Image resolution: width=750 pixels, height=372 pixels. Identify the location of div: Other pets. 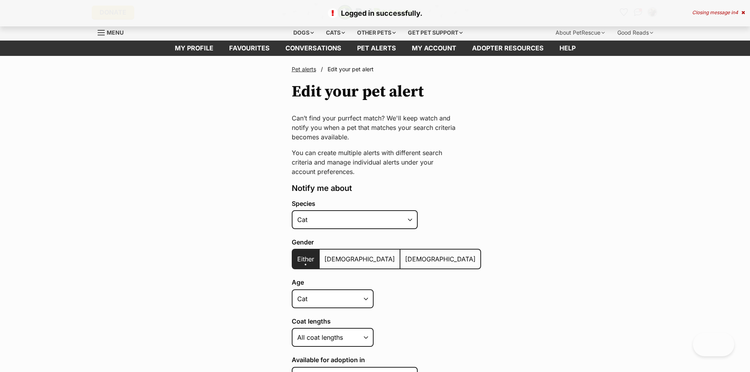
(376, 33).